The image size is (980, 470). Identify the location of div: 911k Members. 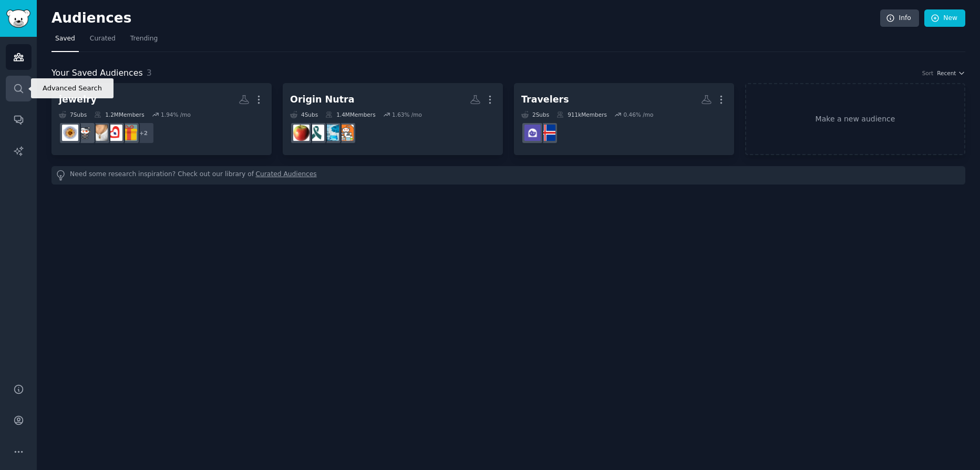
(581, 115).